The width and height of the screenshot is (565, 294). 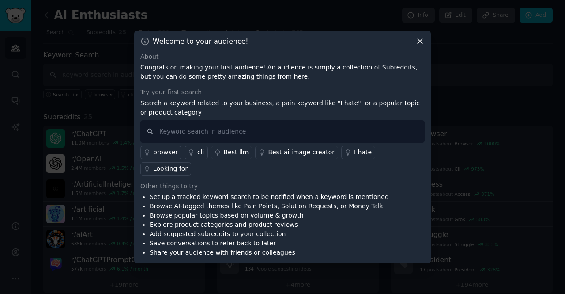 I want to click on input: Keyword search in audience, so click(x=283, y=131).